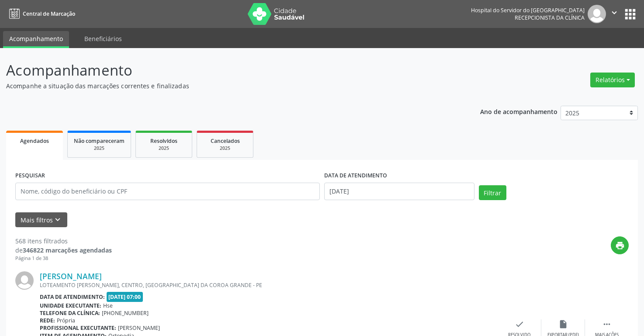 The image size is (644, 336). What do you see at coordinates (72, 297) in the screenshot?
I see `b: Data de atendimento:` at bounding box center [72, 297].